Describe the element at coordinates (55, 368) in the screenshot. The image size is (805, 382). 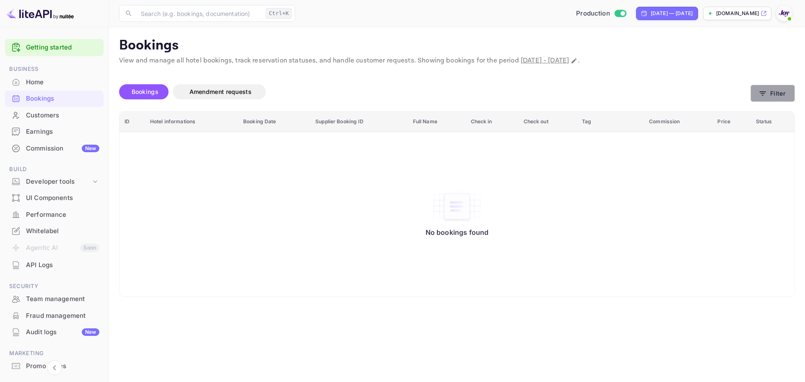
I see `button: Collapse navigation` at that location.